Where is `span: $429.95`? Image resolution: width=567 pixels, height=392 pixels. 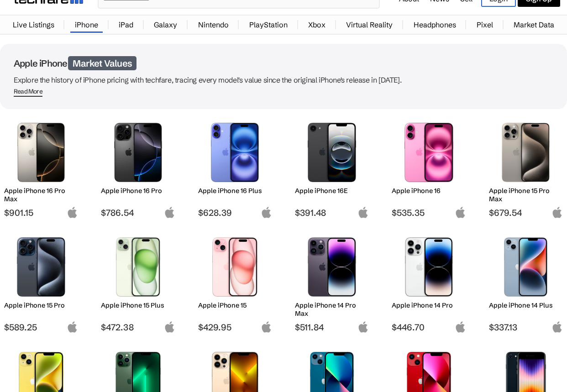
span: $429.95 is located at coordinates (235, 327).